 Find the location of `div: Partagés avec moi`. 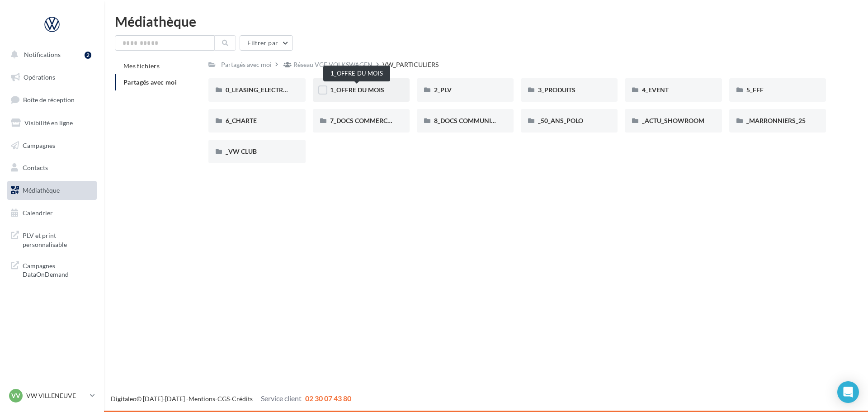

div: Partagés avec moi is located at coordinates (246, 64).